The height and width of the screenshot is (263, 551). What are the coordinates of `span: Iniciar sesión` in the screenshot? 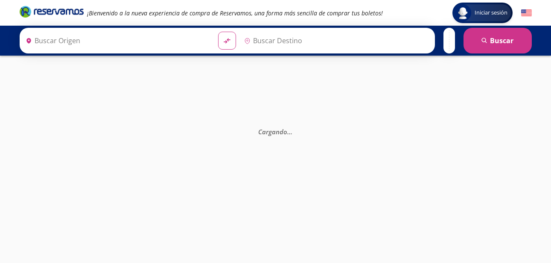 It's located at (491, 13).